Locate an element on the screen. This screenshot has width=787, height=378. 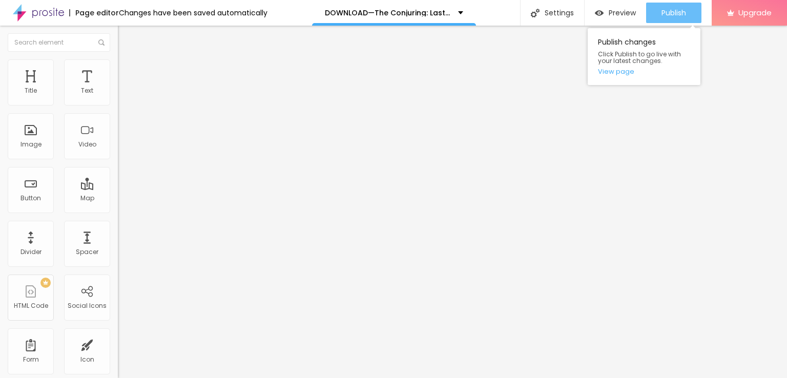
span: Publish is located at coordinates (674, 13).